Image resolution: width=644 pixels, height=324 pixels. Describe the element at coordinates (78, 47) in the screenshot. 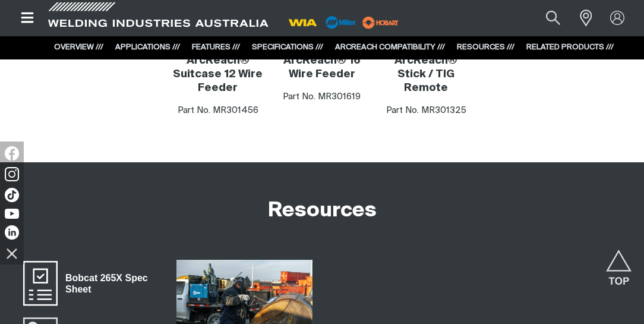

I see `a: OVERVIEW ///` at that location.